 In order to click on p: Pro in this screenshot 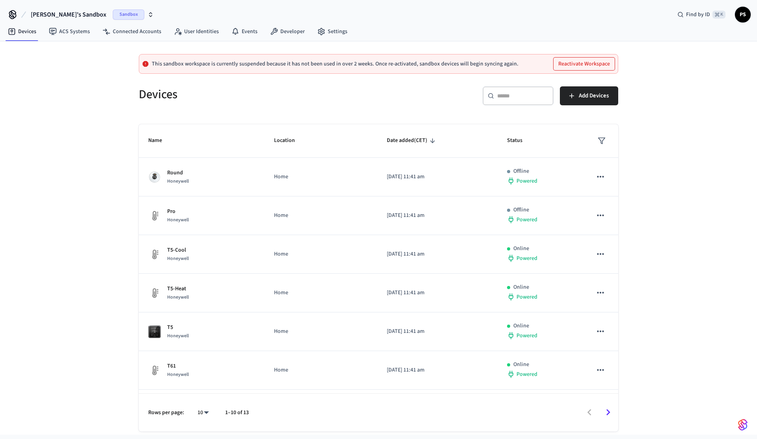, I will do `click(178, 211)`.